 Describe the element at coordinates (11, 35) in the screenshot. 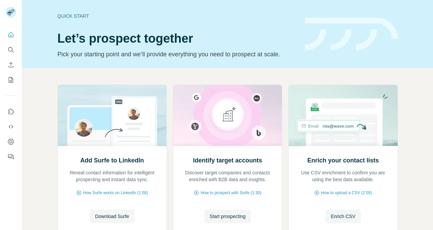

I see `button: Quick start` at that location.